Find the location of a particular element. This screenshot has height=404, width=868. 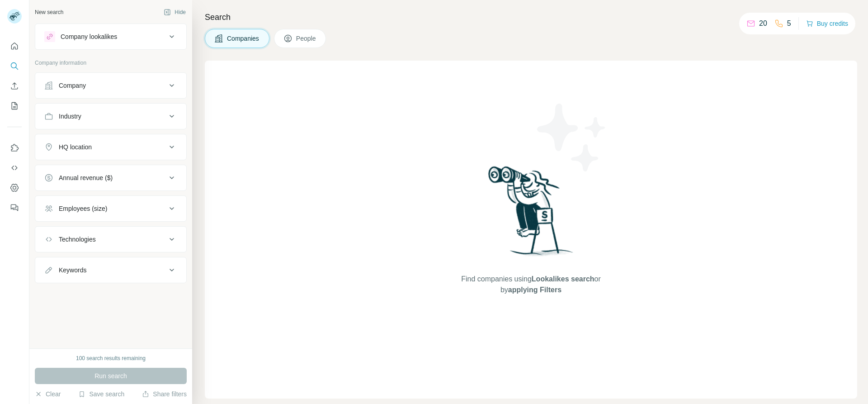

button: Feedback is located at coordinates (14, 208).